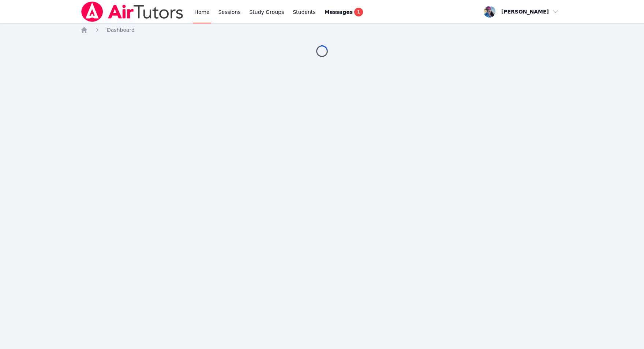 This screenshot has width=644, height=349. I want to click on nav: Breadcrumb, so click(322, 30).